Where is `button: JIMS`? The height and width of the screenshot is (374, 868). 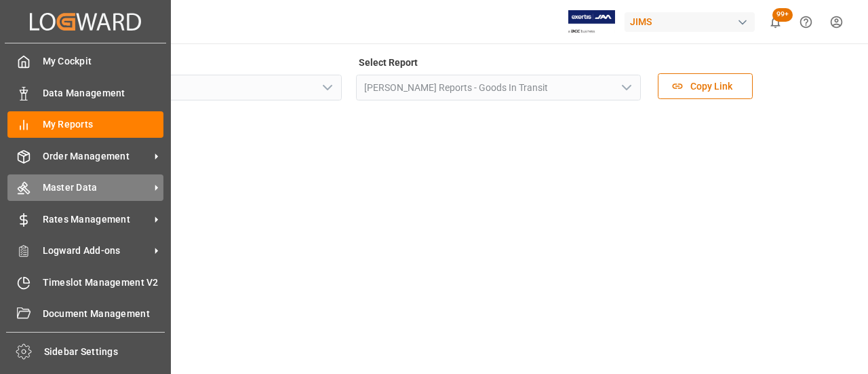 button: JIMS is located at coordinates (693, 21).